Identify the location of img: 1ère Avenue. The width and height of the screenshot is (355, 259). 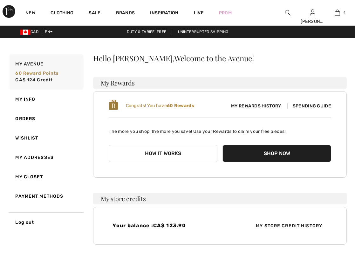
(9, 11).